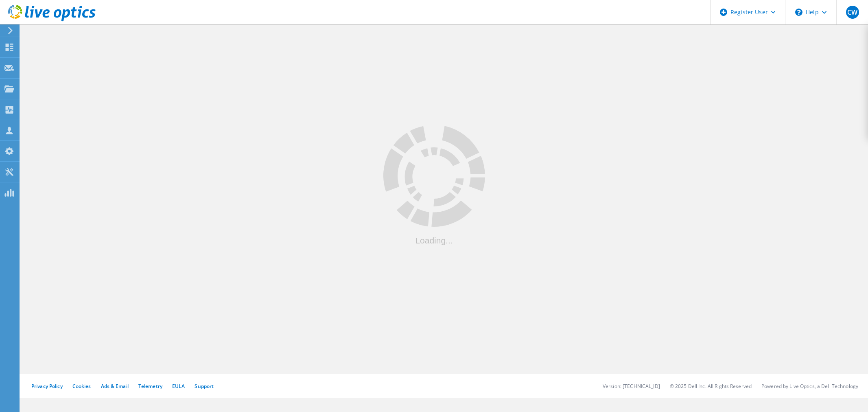  Describe the element at coordinates (799, 12) in the screenshot. I see `svg: \n` at that location.